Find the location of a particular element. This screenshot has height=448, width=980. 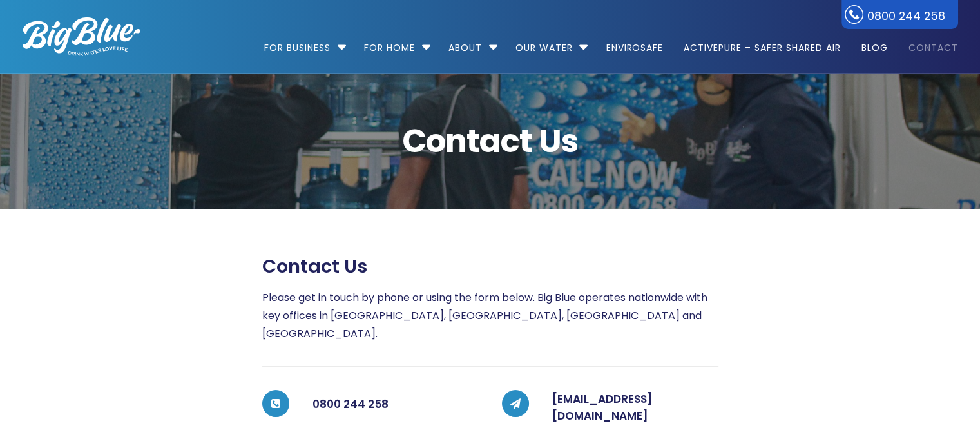

p: Please get in touch by phone or using the form below. Big Blue operates nationwide with key offic... is located at coordinates (490, 316).